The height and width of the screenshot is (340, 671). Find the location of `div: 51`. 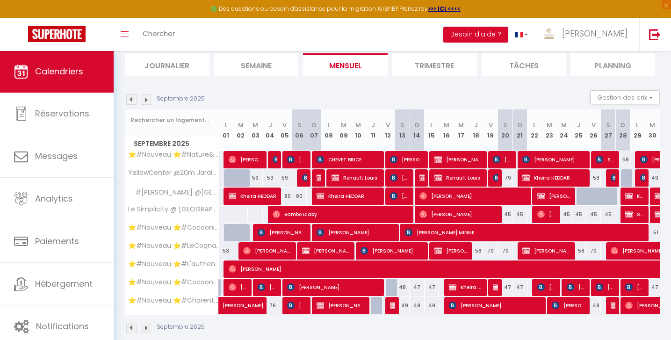

div: 51 is located at coordinates (653, 232).